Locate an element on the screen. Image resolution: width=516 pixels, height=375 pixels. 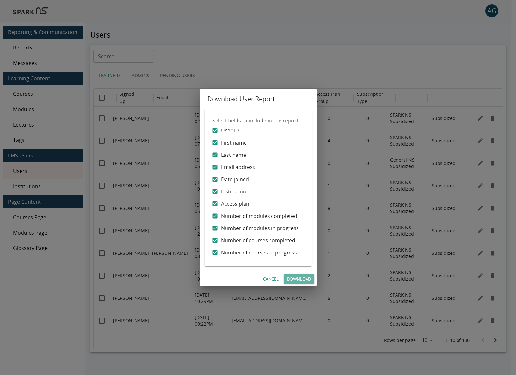
span: Last name is located at coordinates (234, 155).